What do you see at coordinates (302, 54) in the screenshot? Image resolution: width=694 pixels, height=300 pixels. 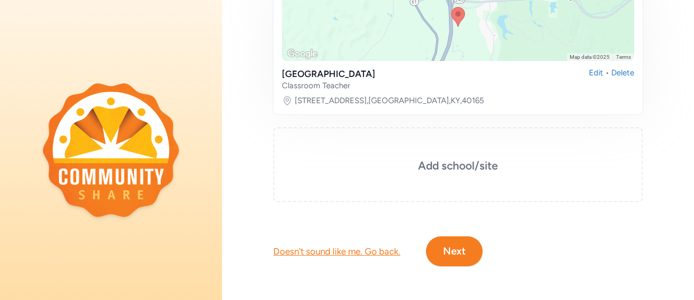 I see `img: Google` at bounding box center [302, 54].